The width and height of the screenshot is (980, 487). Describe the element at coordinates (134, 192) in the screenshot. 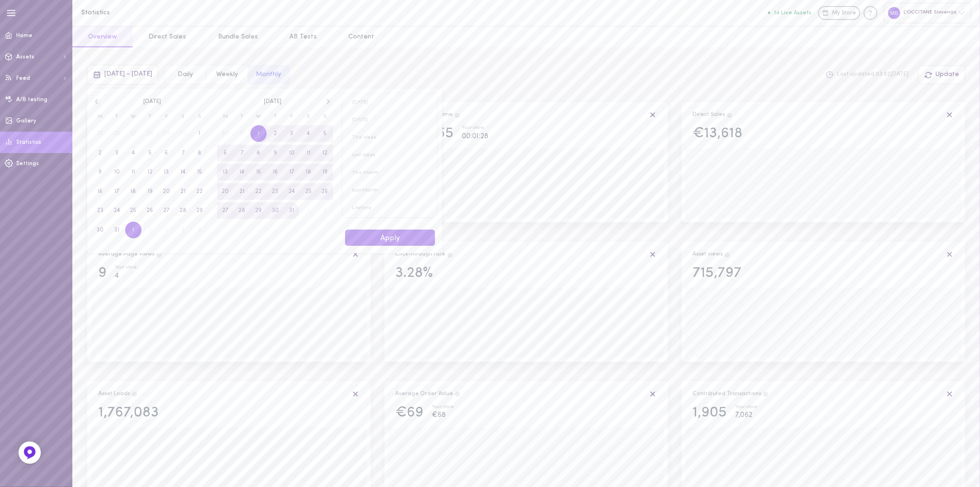

I see `button: 18` at that location.